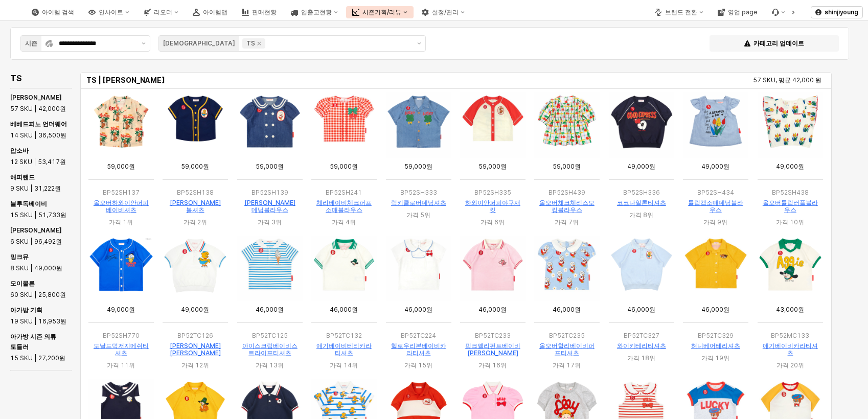 The image size is (868, 419). Describe the element at coordinates (37, 109) in the screenshot. I see `span: 57 SKU | 42,000원` at that location.